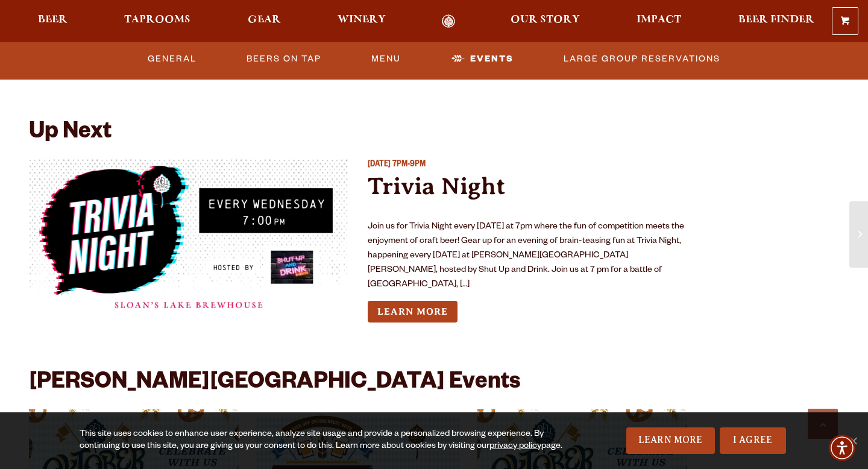 This screenshot has width=868, height=469. Describe the element at coordinates (515, 447) in the screenshot. I see `a: privacy policy` at that location.